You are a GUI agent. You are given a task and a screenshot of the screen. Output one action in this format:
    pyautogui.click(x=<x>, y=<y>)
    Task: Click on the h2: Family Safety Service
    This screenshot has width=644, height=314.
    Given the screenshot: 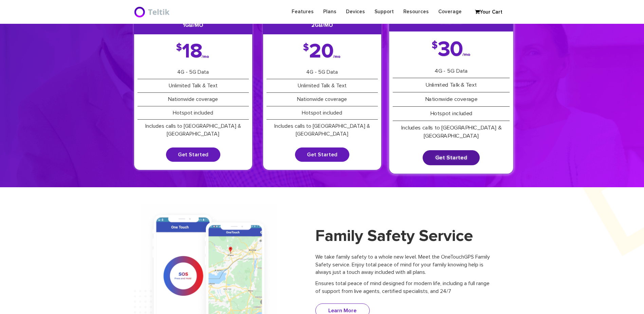 What is the action you would take?
    pyautogui.click(x=402, y=236)
    